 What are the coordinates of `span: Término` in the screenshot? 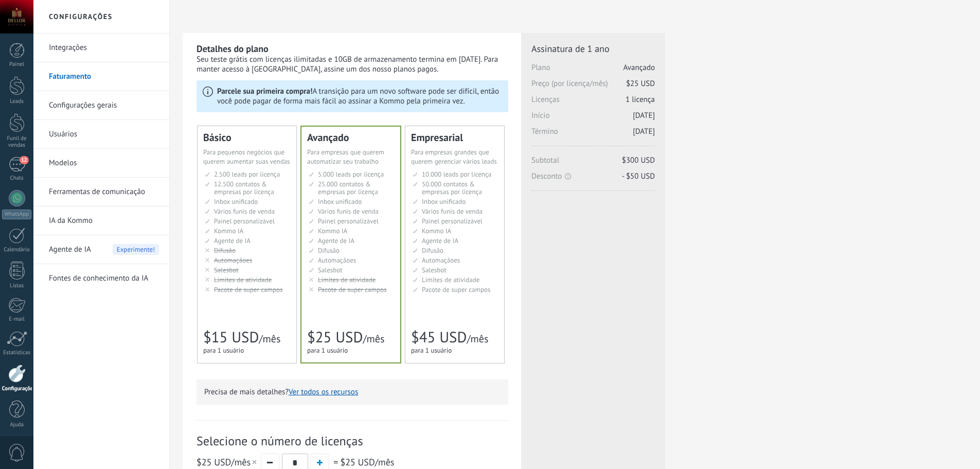 It's located at (593, 134).